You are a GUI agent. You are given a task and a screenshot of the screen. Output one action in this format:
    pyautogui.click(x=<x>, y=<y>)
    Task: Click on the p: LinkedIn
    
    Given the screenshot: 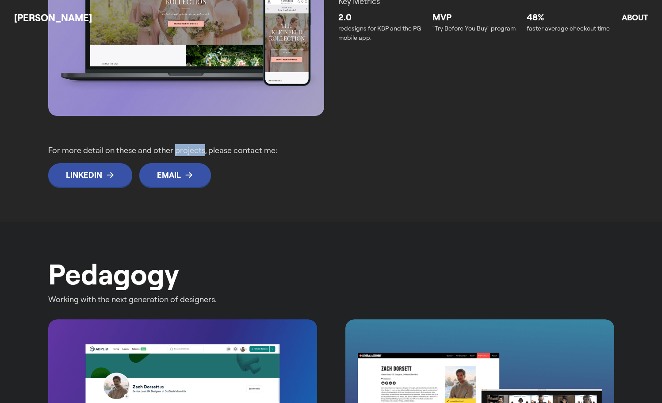 What is the action you would take?
    pyautogui.click(x=84, y=175)
    